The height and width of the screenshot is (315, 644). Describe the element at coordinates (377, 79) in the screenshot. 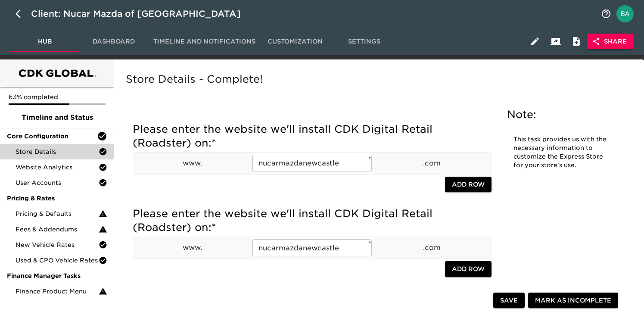

I see `h5: Store Details - Complete!` at that location.